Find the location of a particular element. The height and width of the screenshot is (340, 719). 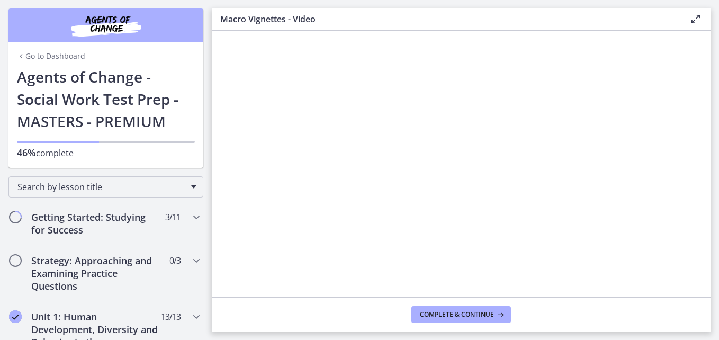

span: Complete & continue is located at coordinates (457, 314).